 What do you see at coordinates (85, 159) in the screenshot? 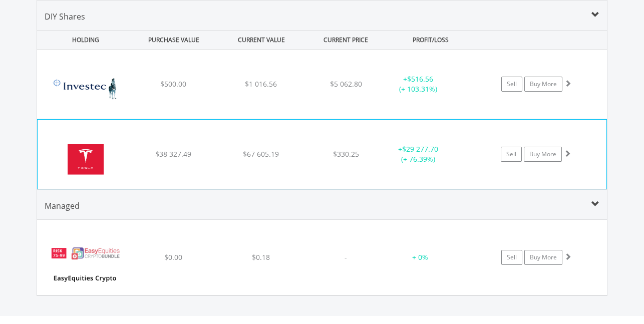
I see `img: EQU.US.TSLA.png` at bounding box center [85, 159].